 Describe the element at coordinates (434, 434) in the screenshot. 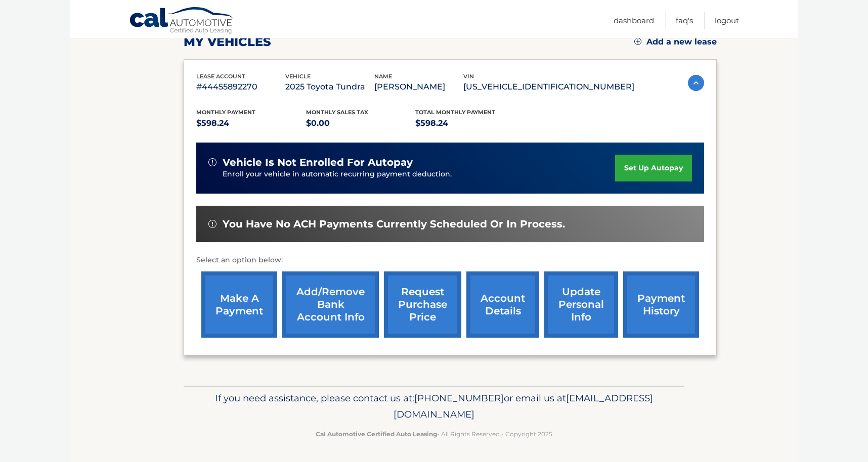

I see `p: - All Rights Reserved - Copyright 2025` at that location.